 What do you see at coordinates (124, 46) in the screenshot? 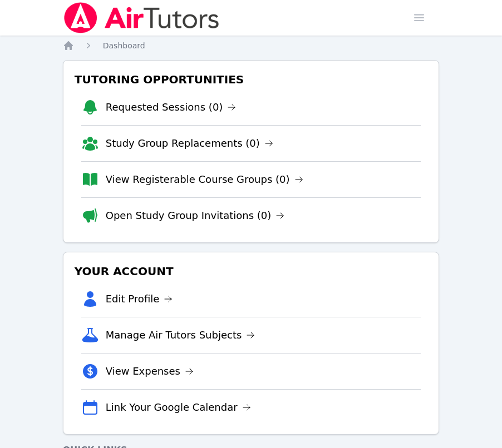
I see `a: Dashboard` at bounding box center [124, 46].